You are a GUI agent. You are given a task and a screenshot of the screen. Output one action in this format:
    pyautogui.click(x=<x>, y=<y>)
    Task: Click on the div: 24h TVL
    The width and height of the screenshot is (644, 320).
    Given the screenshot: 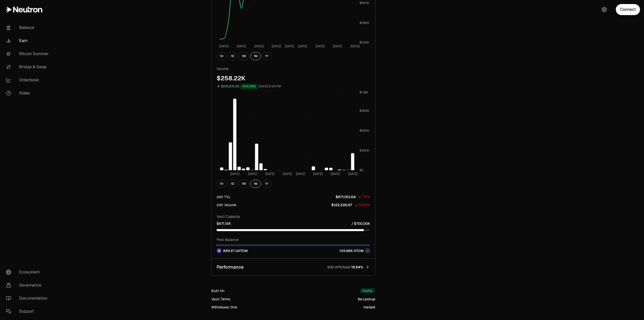 What is the action you would take?
    pyautogui.click(x=224, y=197)
    